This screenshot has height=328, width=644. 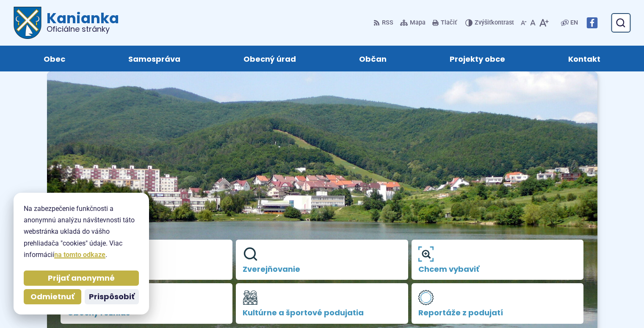 What do you see at coordinates (533, 23) in the screenshot?
I see `button: Nastaviť pôvodnú veľkosť písma` at bounding box center [533, 23].